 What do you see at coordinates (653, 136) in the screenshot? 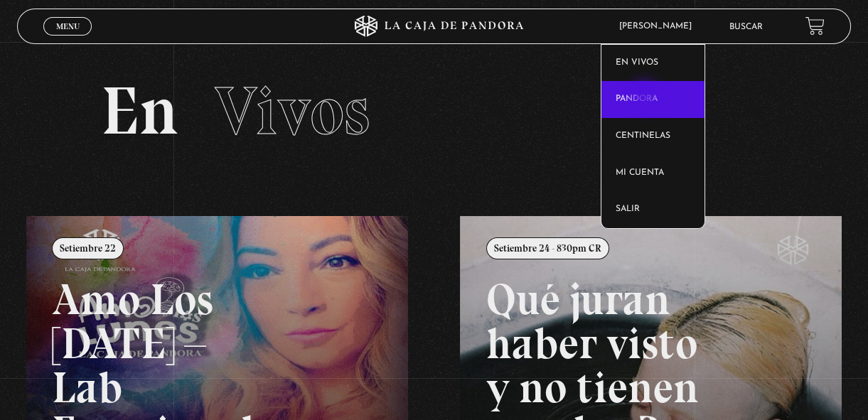
I see `a: Centinelas` at bounding box center [653, 136].